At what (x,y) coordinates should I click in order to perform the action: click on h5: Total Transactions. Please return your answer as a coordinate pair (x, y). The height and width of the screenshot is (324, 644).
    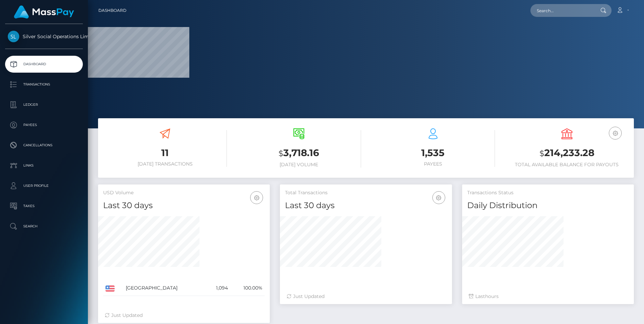
    Looking at the image, I should click on (365, 193).